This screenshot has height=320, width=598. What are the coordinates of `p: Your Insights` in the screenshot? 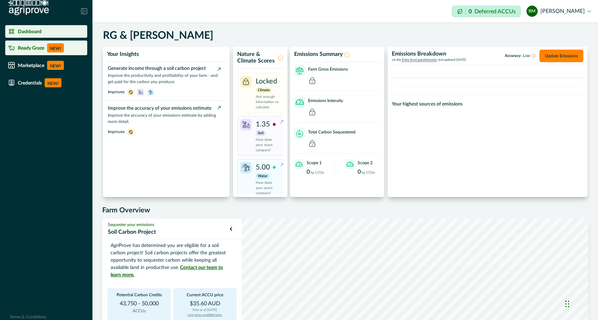 It's located at (123, 54).